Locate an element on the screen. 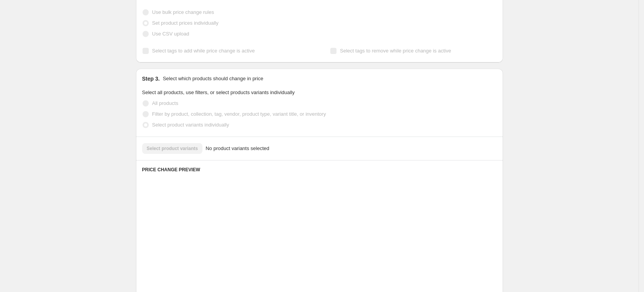 This screenshot has width=644, height=292. span: No product variants selected is located at coordinates (237, 148).